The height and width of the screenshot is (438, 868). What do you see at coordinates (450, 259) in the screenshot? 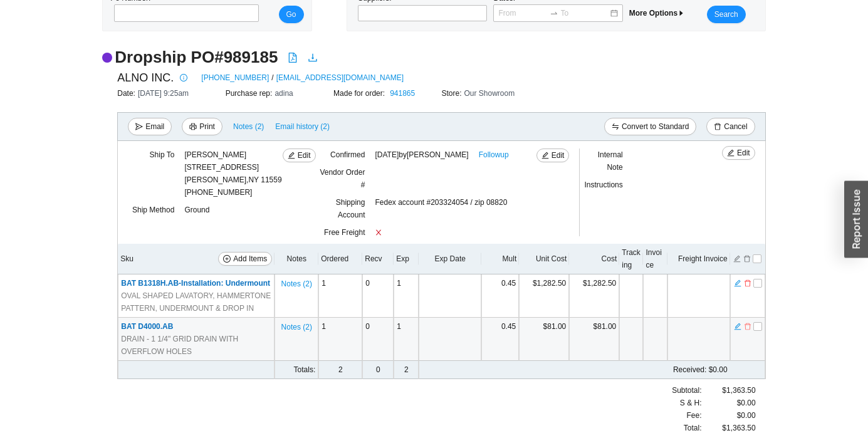
I see `th: Exp Date` at bounding box center [450, 259].